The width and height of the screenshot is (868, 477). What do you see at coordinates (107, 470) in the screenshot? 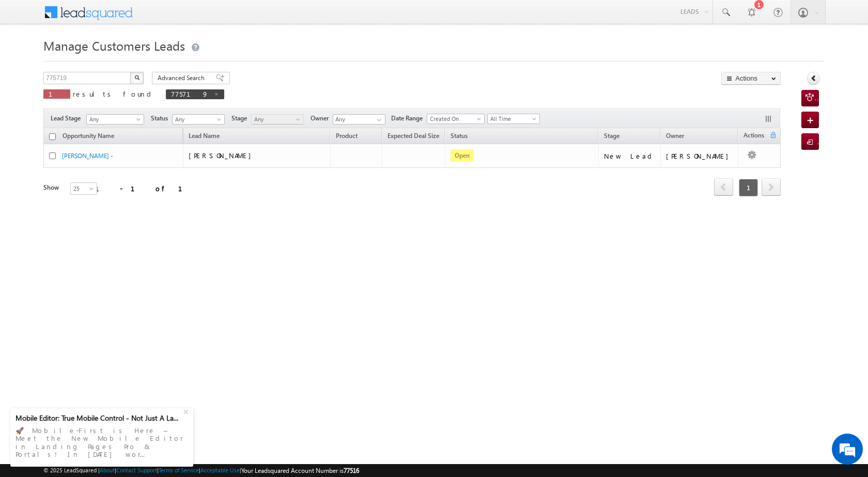
I see `a: About` at bounding box center [107, 470].